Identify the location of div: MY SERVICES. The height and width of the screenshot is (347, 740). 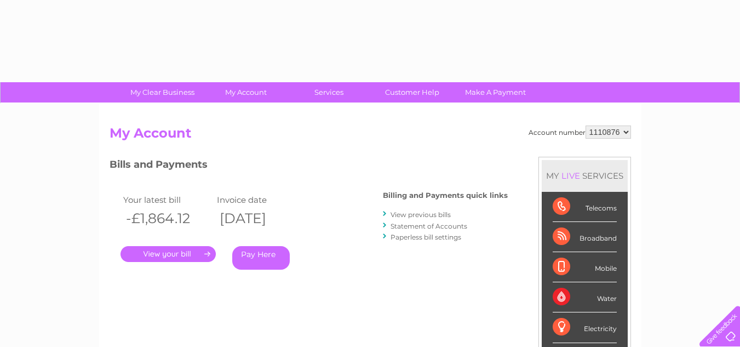
(584, 175).